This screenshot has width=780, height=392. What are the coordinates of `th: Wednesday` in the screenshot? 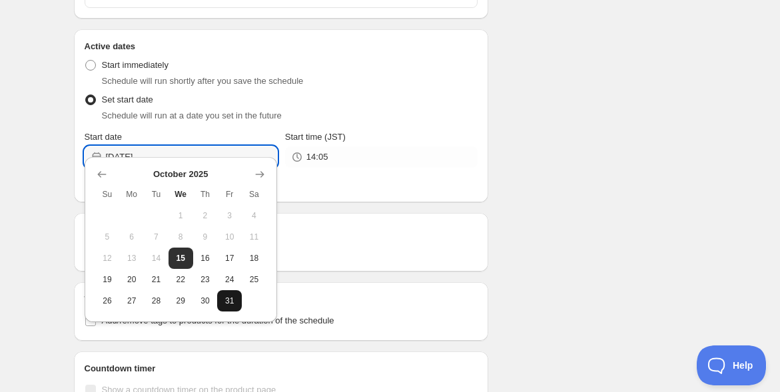 It's located at (180, 194).